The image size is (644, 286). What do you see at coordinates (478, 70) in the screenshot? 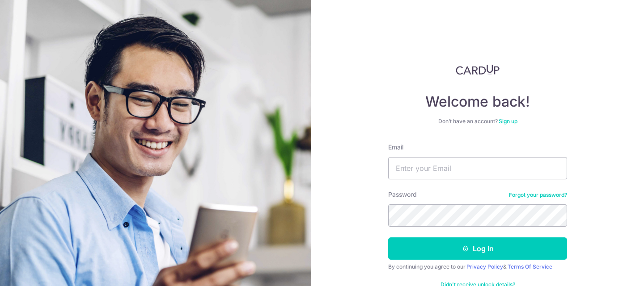
I see `img: CardUp Logo` at bounding box center [478, 70].